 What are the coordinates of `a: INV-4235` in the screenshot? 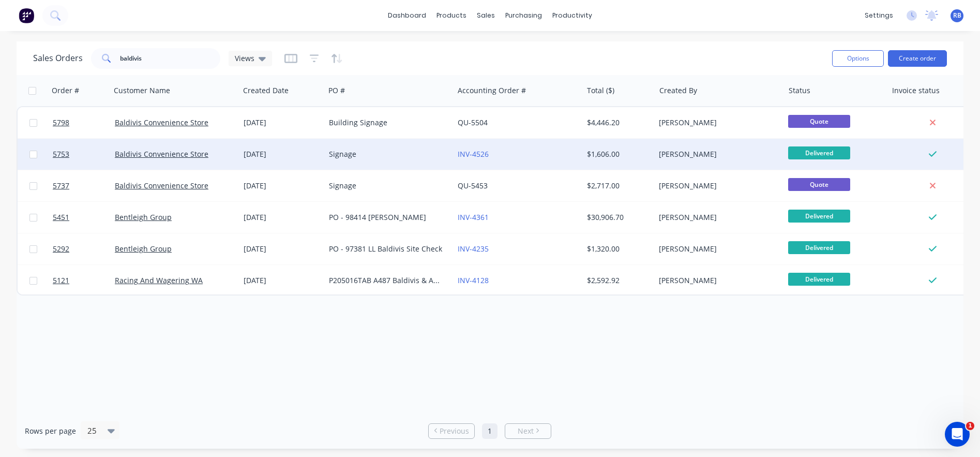 It's located at (473, 248).